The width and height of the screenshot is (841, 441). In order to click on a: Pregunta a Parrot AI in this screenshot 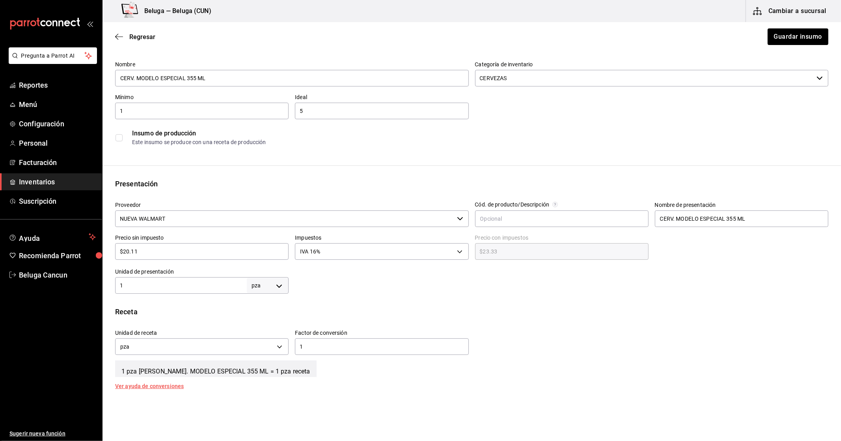, I will do `click(51, 61)`.